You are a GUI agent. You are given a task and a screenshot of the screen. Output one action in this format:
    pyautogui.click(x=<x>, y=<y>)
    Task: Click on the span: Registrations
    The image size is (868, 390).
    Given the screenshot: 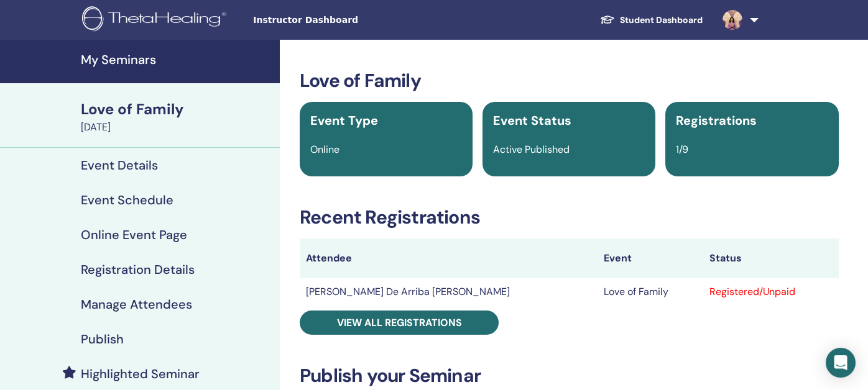 What is the action you would take?
    pyautogui.click(x=717, y=121)
    